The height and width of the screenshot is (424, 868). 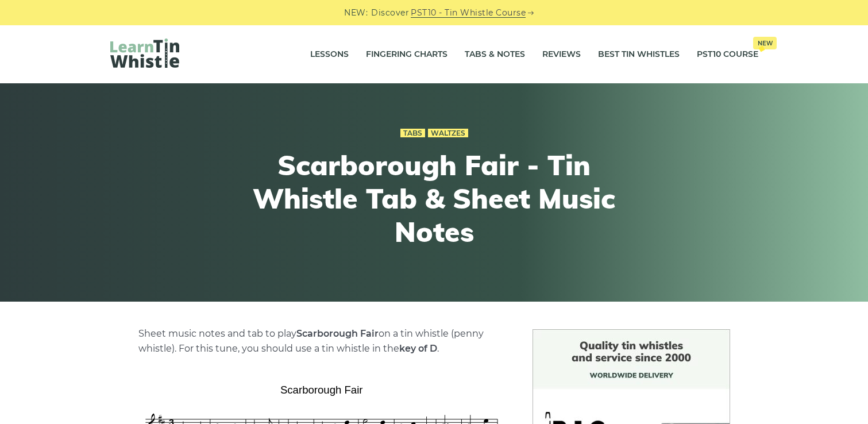 I want to click on a: Lessons, so click(x=329, y=54).